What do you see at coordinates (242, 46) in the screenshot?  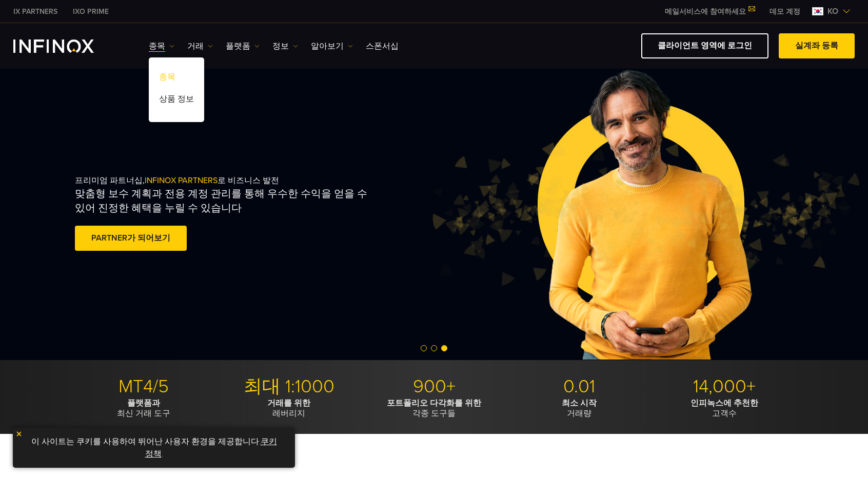 I see `a: 플랫폼` at bounding box center [242, 46].